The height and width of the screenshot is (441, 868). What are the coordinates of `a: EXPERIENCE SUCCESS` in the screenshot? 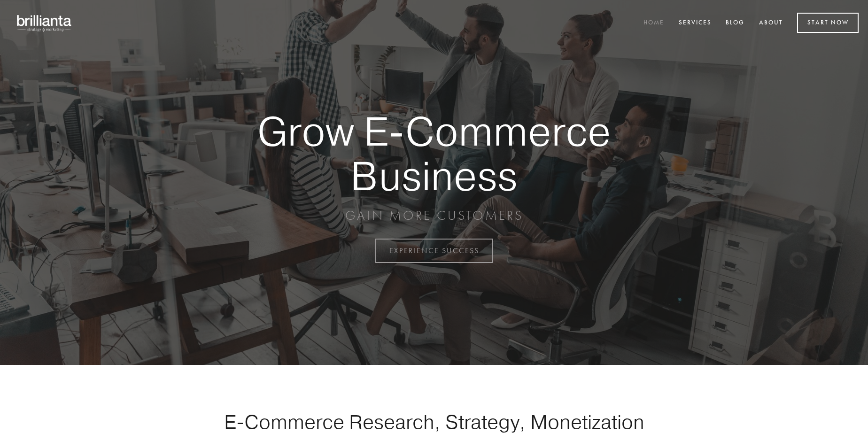 It's located at (434, 251).